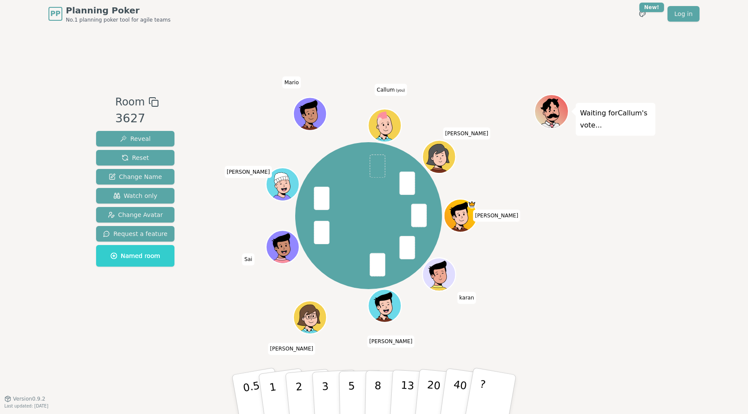  I want to click on span: Reset, so click(135, 158).